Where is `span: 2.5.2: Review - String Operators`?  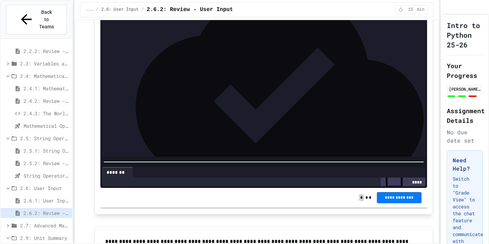
span: 2.5.2: Review - String Operators is located at coordinates (46, 163).